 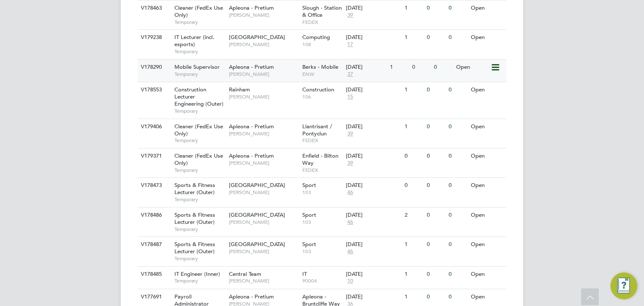 I want to click on div: V178486, so click(x=154, y=215).